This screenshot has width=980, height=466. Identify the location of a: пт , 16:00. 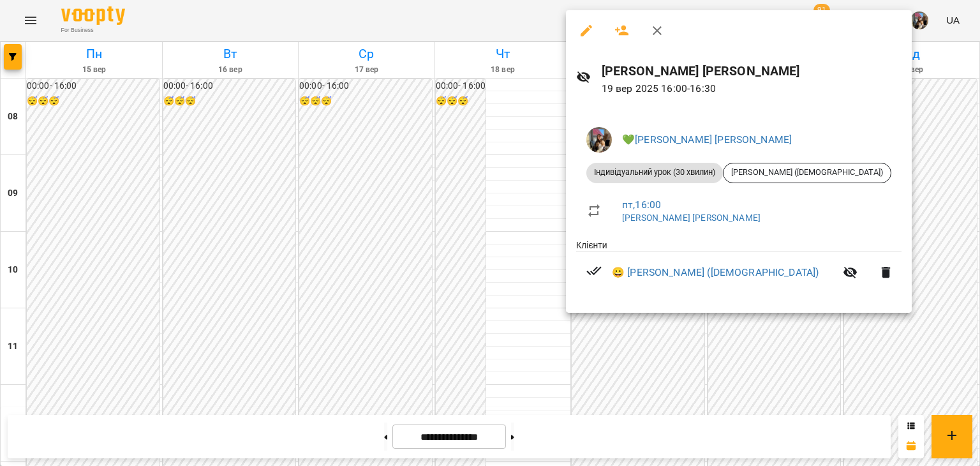
(642, 205).